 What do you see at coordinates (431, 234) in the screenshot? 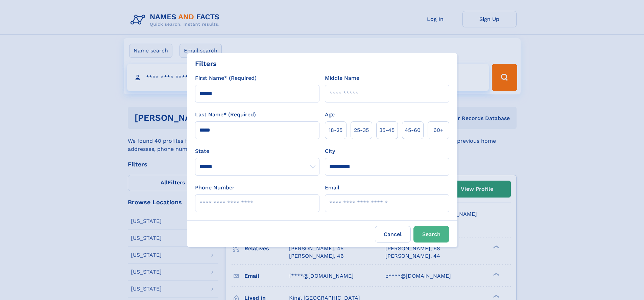
I see `button: Search` at bounding box center [431, 234].